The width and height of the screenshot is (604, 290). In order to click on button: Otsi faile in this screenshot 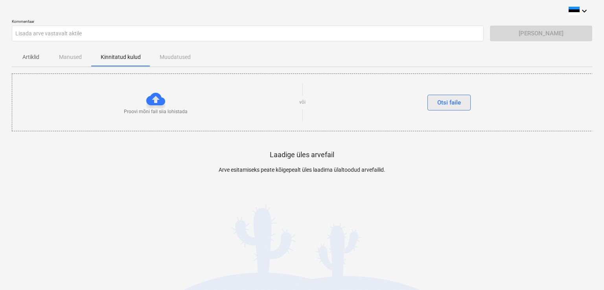, I will do `click(449, 103)`.